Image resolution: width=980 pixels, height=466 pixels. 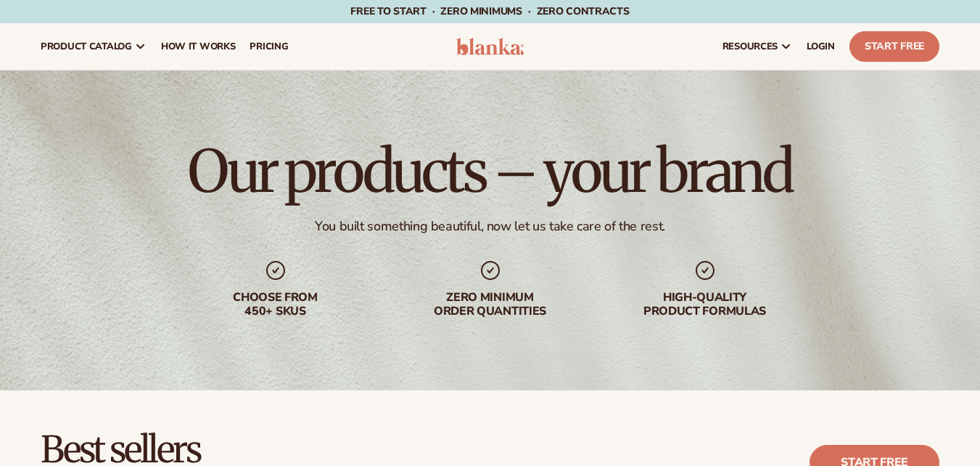 I want to click on div: High-quality product formulas, so click(x=705, y=305).